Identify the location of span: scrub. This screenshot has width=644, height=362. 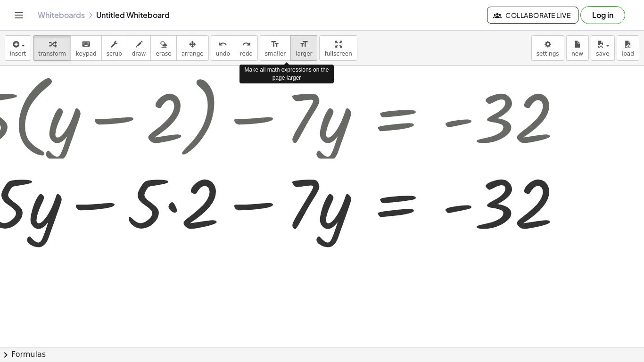
(114, 54).